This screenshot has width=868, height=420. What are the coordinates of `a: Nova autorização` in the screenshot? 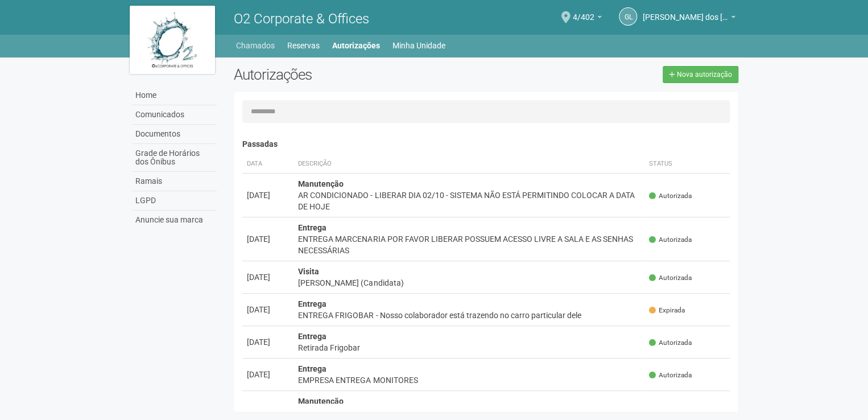 It's located at (700, 75).